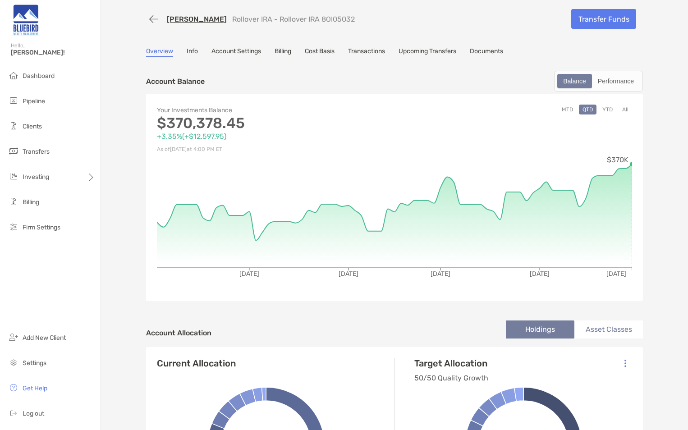 The height and width of the screenshot is (430, 688). Describe the element at coordinates (14, 413) in the screenshot. I see `img: logout icon` at that location.